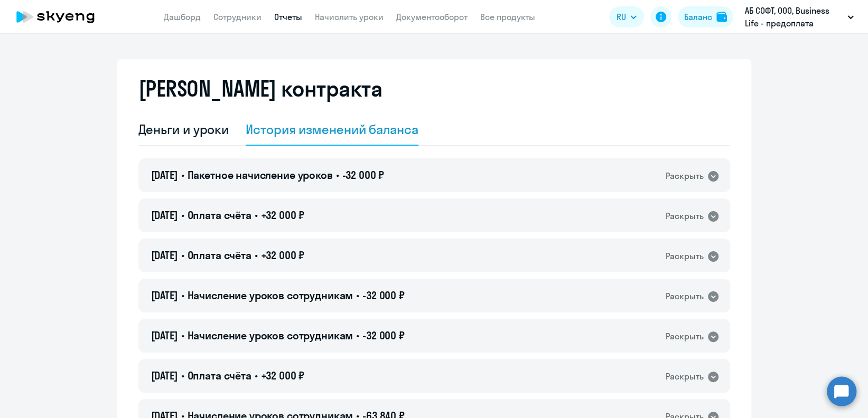 The width and height of the screenshot is (868, 418). Describe the element at coordinates (508, 17) in the screenshot. I see `a: Все продукты` at that location.